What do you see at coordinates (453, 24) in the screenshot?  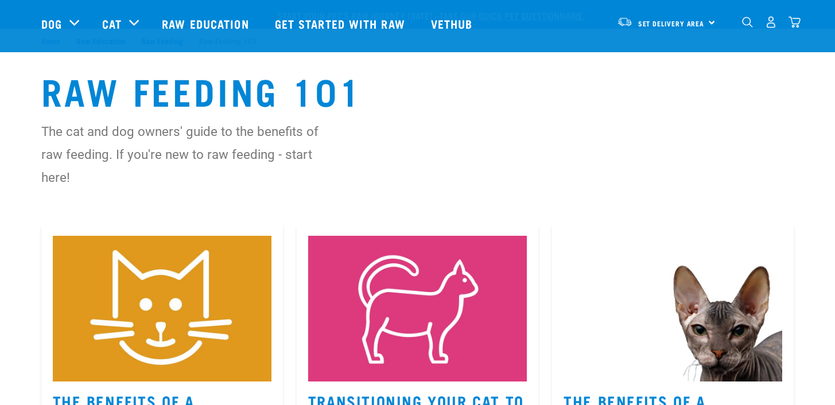 I see `a: Vethub` at bounding box center [453, 24].